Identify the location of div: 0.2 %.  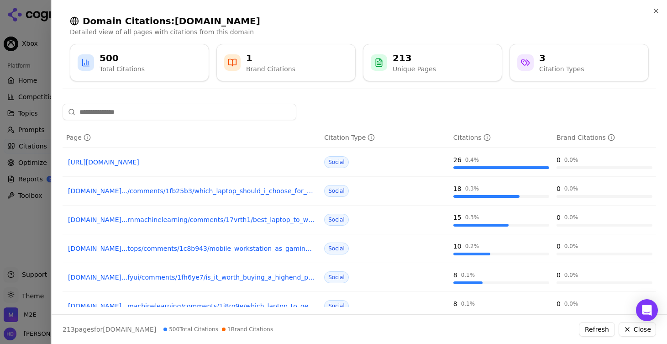
(472, 246).